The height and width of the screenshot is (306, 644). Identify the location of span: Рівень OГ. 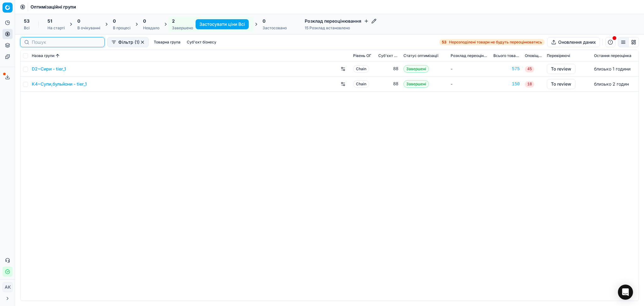
(362, 56).